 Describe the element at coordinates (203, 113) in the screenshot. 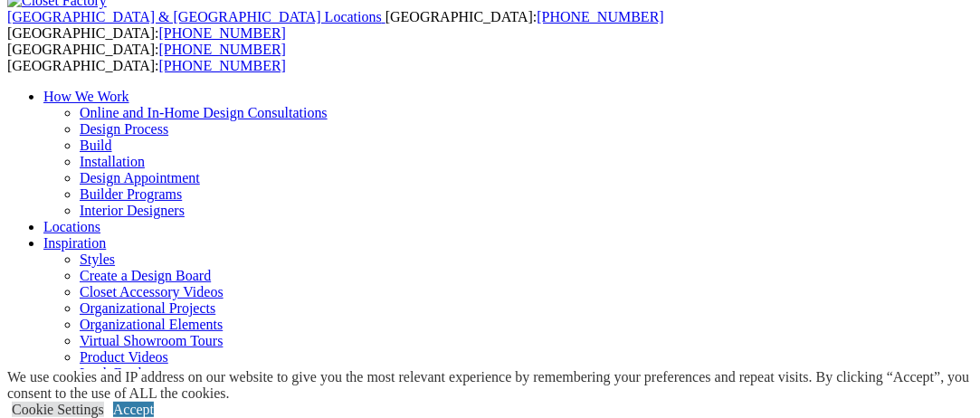

I see `a: Online and In-Home Design Consultations` at that location.